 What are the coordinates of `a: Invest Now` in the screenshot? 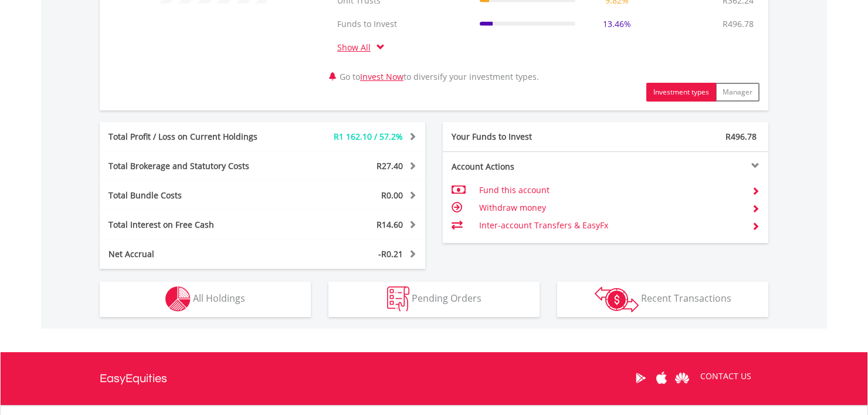 It's located at (382, 76).